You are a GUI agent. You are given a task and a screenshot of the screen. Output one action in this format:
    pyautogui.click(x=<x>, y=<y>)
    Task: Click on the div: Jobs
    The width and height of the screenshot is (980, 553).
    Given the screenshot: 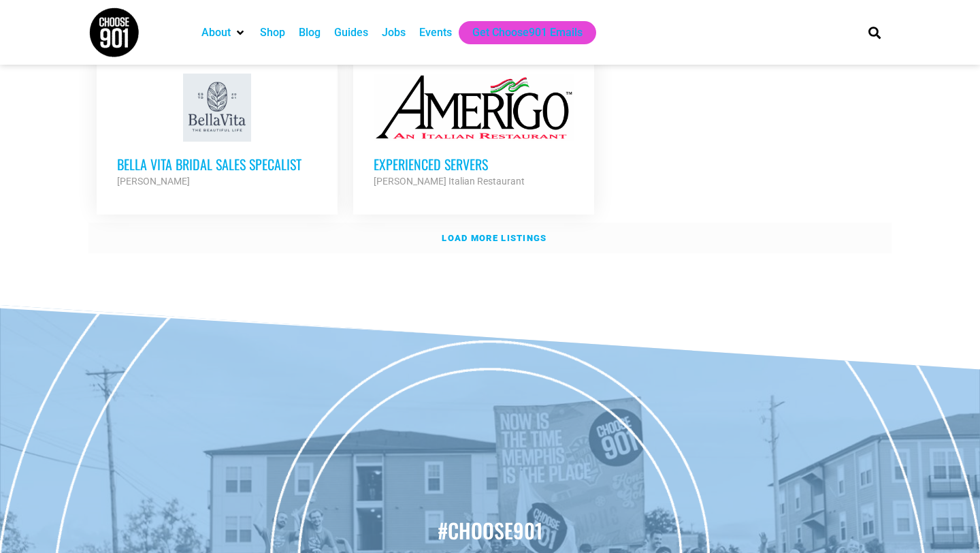 What is the action you would take?
    pyautogui.click(x=393, y=33)
    